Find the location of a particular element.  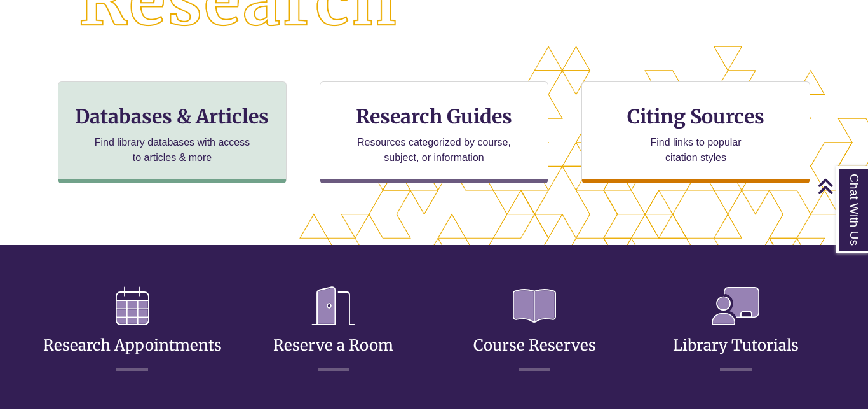

a: Course Reserves is located at coordinates (534, 329).